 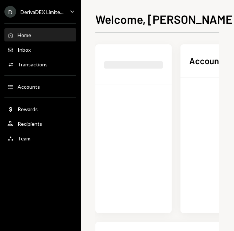 I want to click on div: D, so click(x=10, y=12).